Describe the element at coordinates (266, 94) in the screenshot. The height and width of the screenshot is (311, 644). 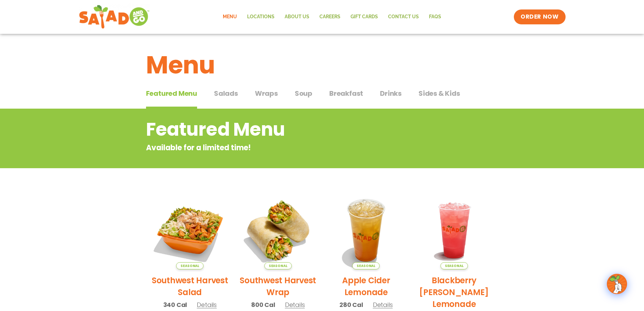
I see `span: Wraps` at that location.